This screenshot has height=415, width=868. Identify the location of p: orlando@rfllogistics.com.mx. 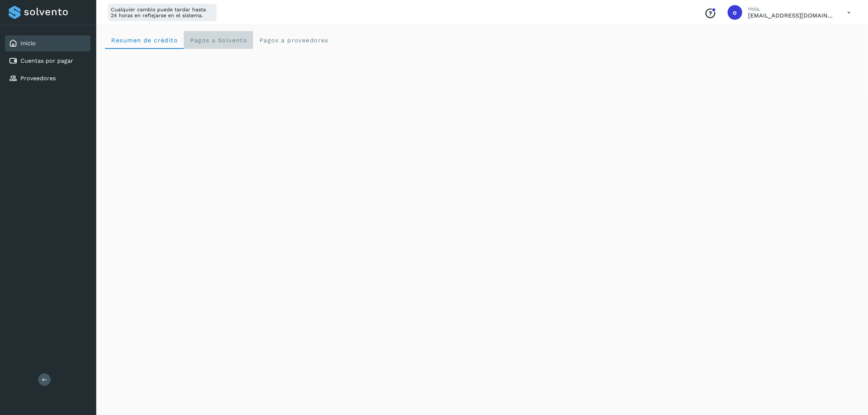
(792, 15).